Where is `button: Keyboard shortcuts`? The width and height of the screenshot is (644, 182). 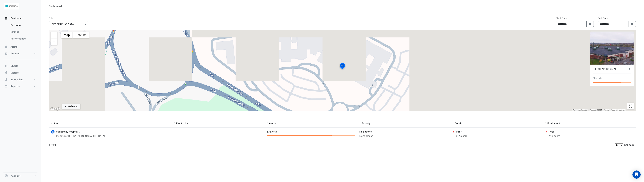 button: Keyboard shortcuts is located at coordinates (580, 110).